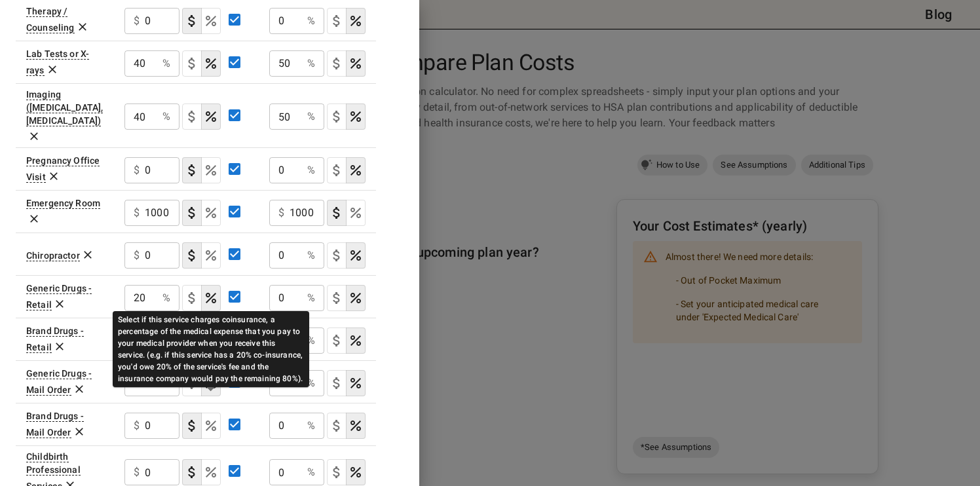 This screenshot has width=980, height=486. What do you see at coordinates (63, 169) in the screenshot?
I see `div: Prenatal care visits for routine pregnancy monitoring and checkups throughout pregnancy.` at bounding box center [63, 169].